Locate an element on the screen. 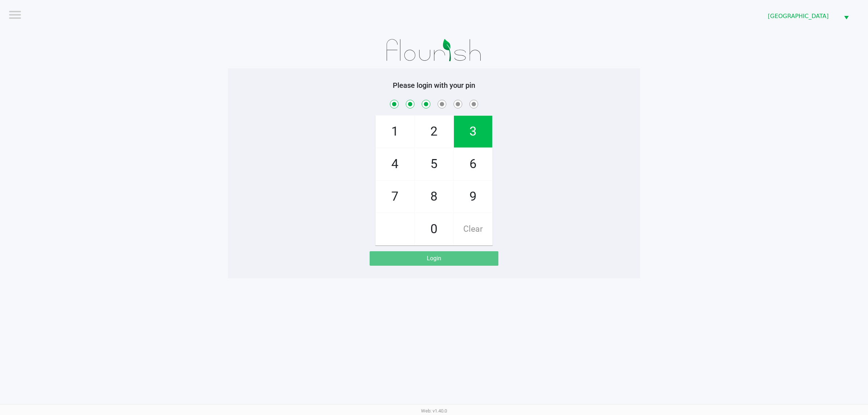 The height and width of the screenshot is (415, 868). span: 3 is located at coordinates (473, 132).